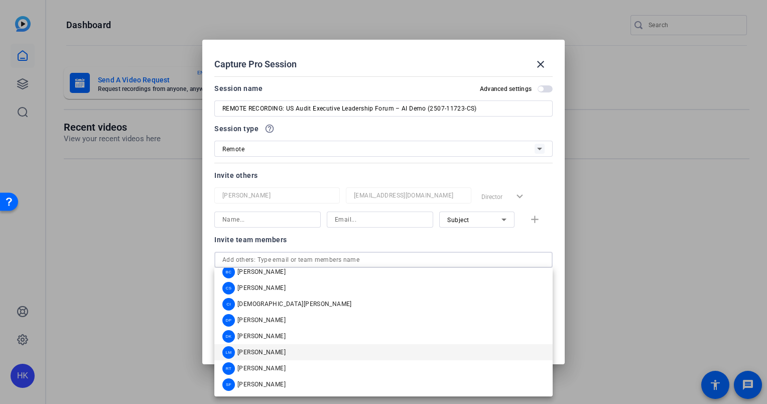  I want to click on div: LM, so click(228, 352).